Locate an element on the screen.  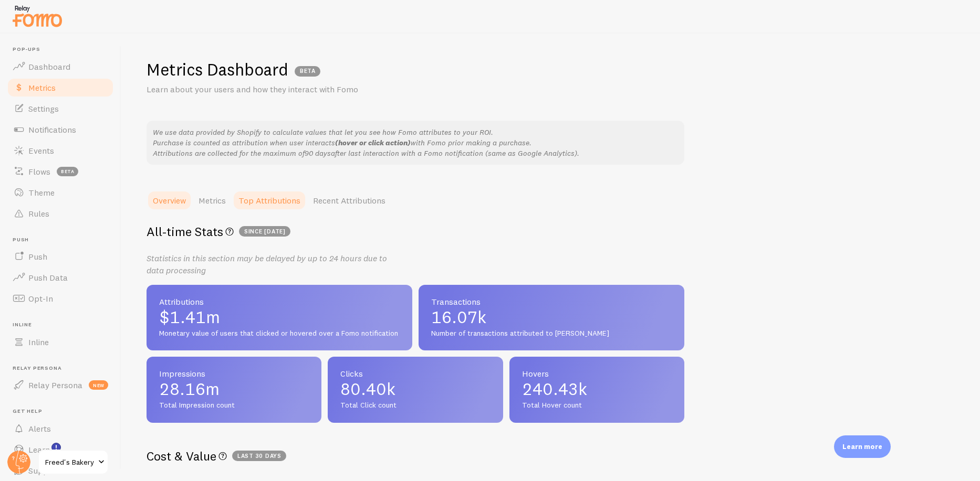
a: Inline is located at coordinates (61, 342).